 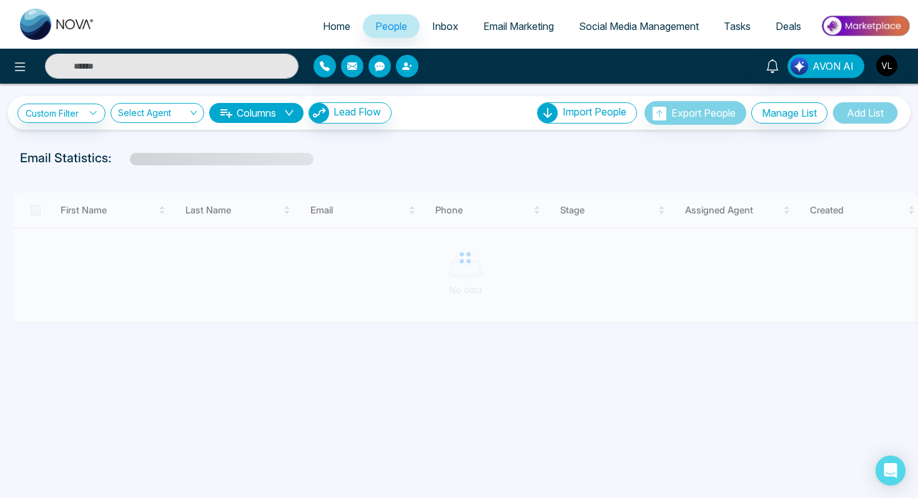 What do you see at coordinates (865, 26) in the screenshot?
I see `img: Market-place.gif` at bounding box center [865, 26].